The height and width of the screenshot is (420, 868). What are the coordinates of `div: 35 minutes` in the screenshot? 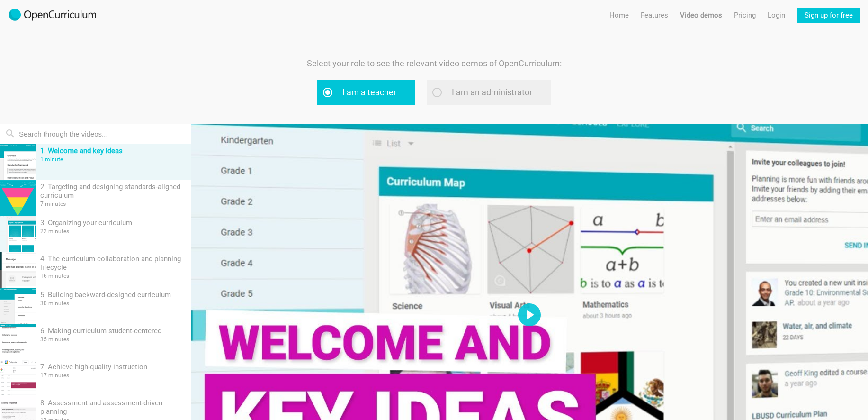 It's located at (113, 340).